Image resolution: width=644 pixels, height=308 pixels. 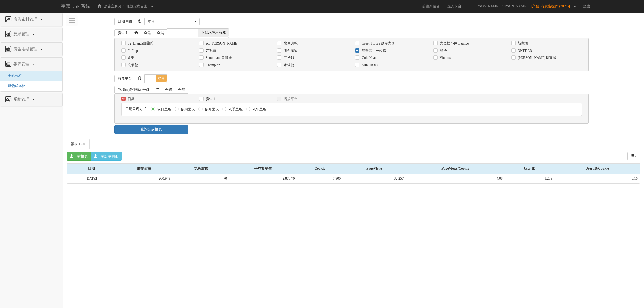 I want to click on span: 廣告走期管理, so click(x=26, y=49).